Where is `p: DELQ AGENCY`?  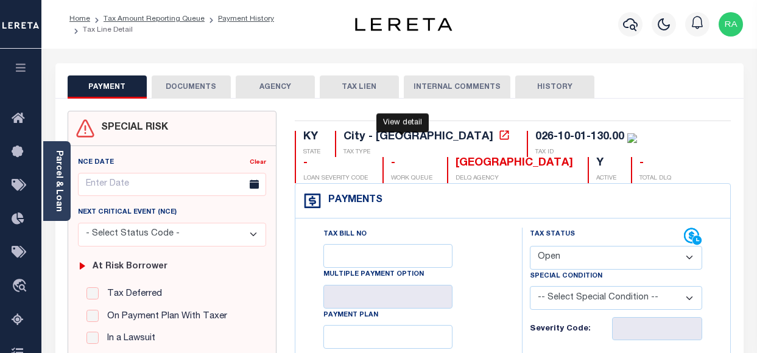
p: DELQ AGENCY is located at coordinates (514, 178).